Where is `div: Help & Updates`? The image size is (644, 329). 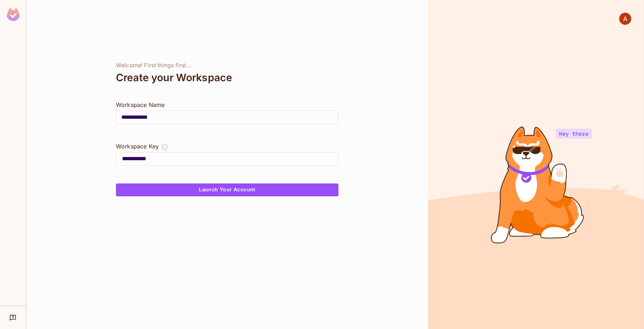 div: Help & Updates is located at coordinates (13, 317).